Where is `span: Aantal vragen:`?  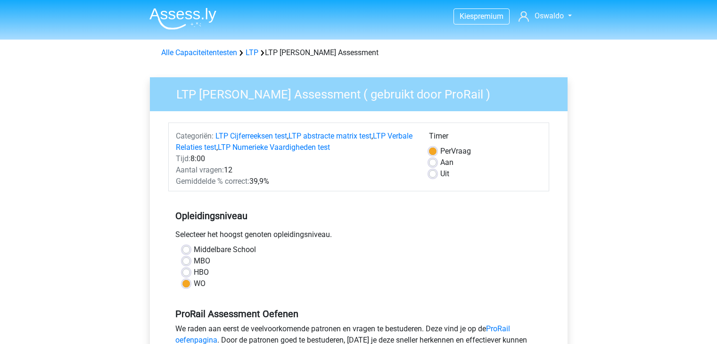 span: Aantal vragen: is located at coordinates (200, 170).